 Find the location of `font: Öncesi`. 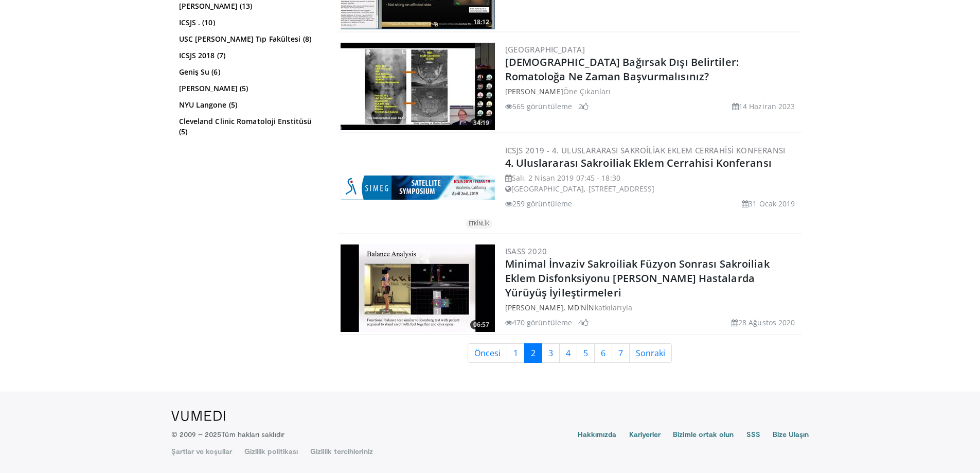

font: Öncesi is located at coordinates (487, 353).